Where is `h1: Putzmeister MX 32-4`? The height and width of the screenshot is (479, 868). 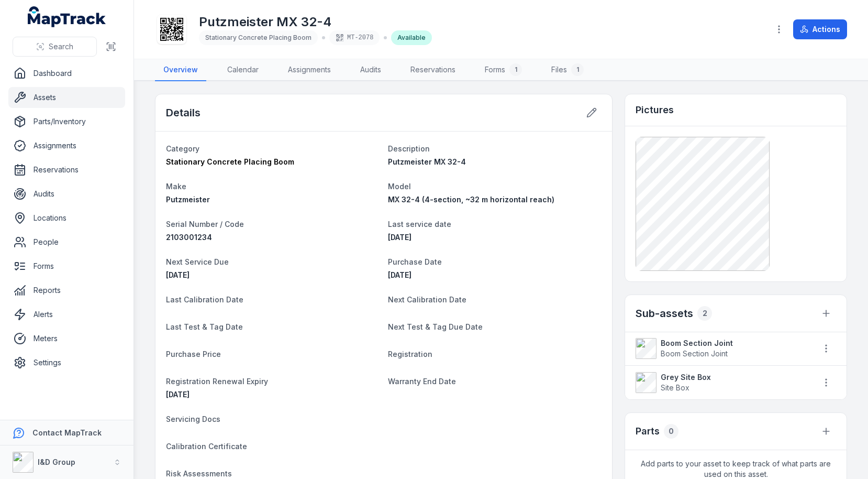
h1: Putzmeister MX 32-4 is located at coordinates (315, 22).